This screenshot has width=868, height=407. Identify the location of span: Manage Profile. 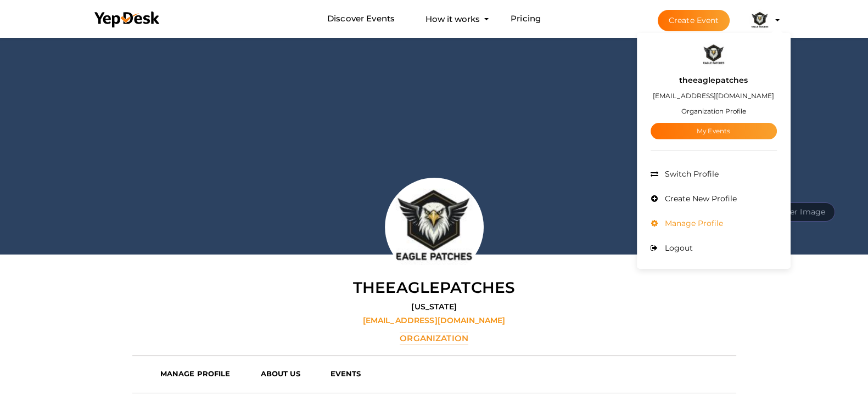
(692, 224).